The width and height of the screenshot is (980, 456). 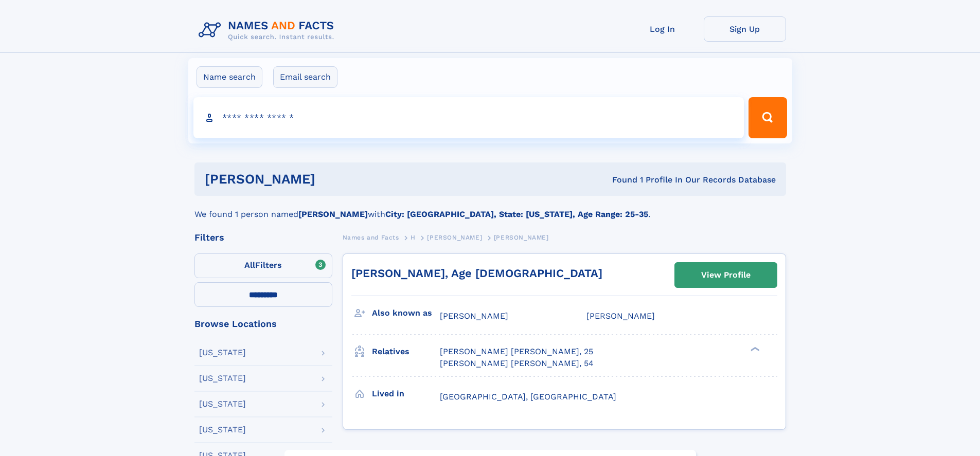 I want to click on h3: Lived in, so click(x=406, y=394).